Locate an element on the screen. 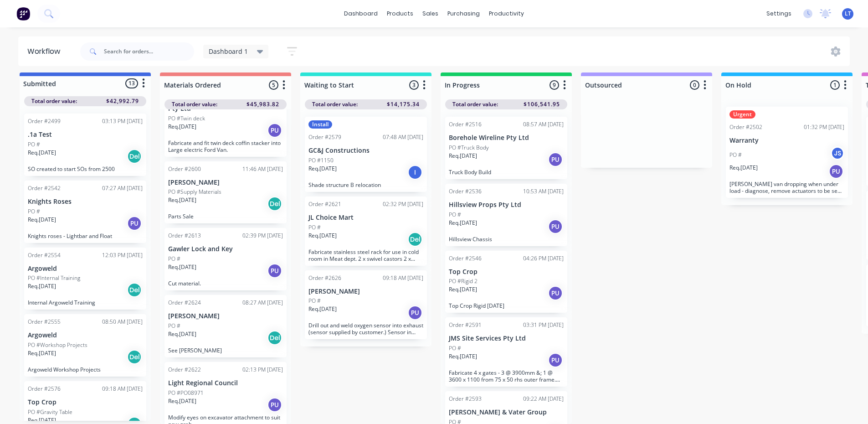 The height and width of the screenshot is (424, 868). div: products is located at coordinates (400, 14).